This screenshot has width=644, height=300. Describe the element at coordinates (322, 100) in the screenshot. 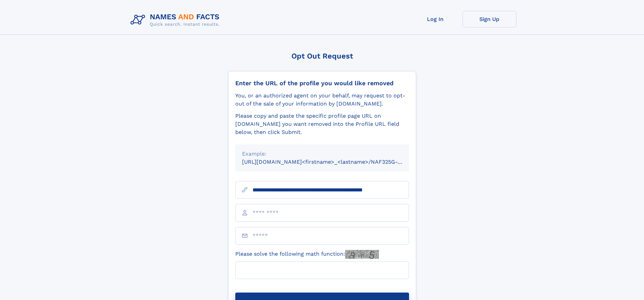

I see `div: You, or an authorized agent on your behalf, may request to opt-out of the sale of your informatio...` at that location.